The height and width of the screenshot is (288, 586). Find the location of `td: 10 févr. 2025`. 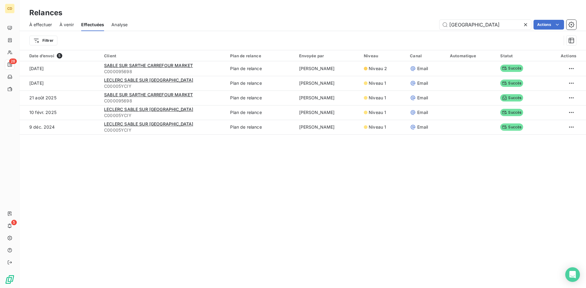

td: 10 févr. 2025 is located at coordinates (60, 113).